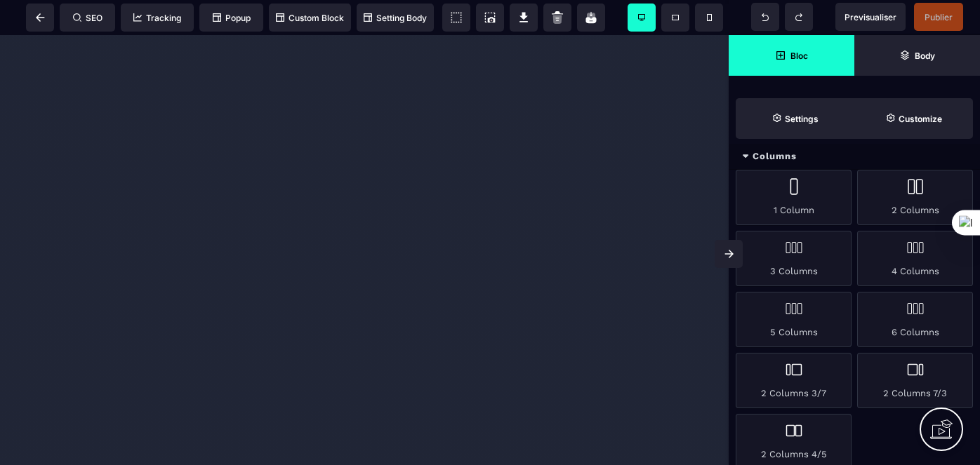  I want to click on span: SEO, so click(88, 18).